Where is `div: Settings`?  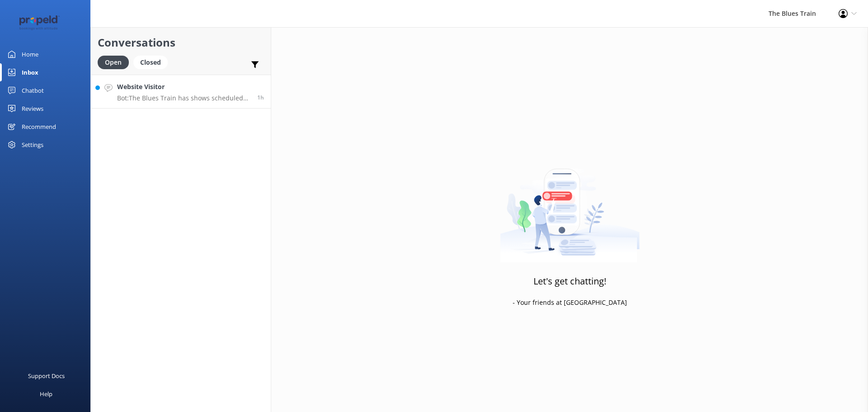
div: Settings is located at coordinates (32, 145).